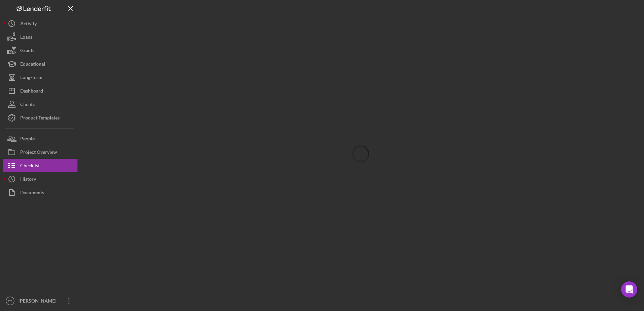 Image resolution: width=644 pixels, height=311 pixels. What do you see at coordinates (32, 65) in the screenshot?
I see `div: Educational` at bounding box center [32, 65].